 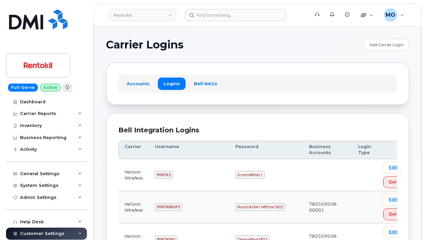 I want to click on a: Logins, so click(x=172, y=84).